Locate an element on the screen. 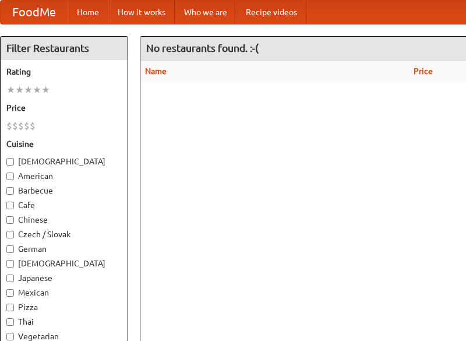  label: Barbecue is located at coordinates (64, 191).